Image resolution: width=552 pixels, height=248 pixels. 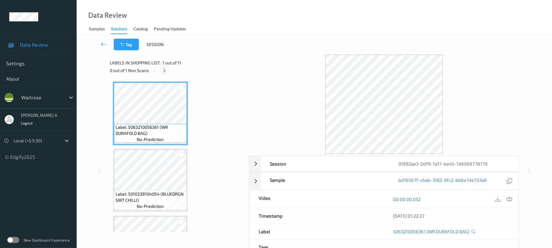 I want to click on span: Label: 5010338104054 (BLUEDRGN SWT CHILLI), so click(x=150, y=197).